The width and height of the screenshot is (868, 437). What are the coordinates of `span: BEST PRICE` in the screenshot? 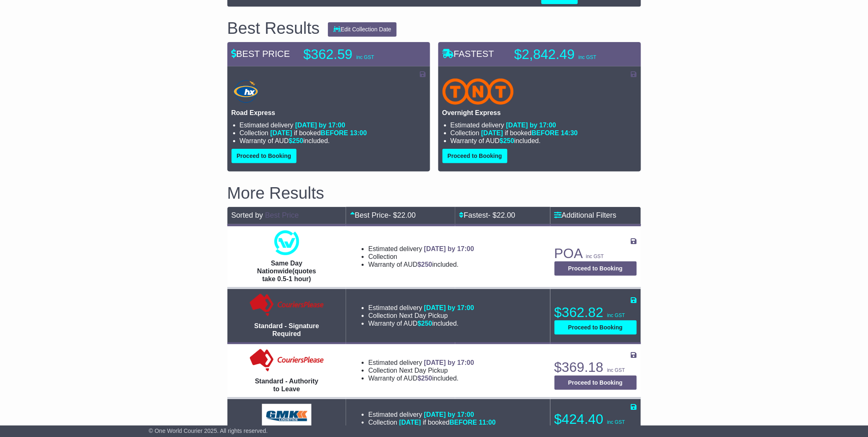 It's located at (261, 53).